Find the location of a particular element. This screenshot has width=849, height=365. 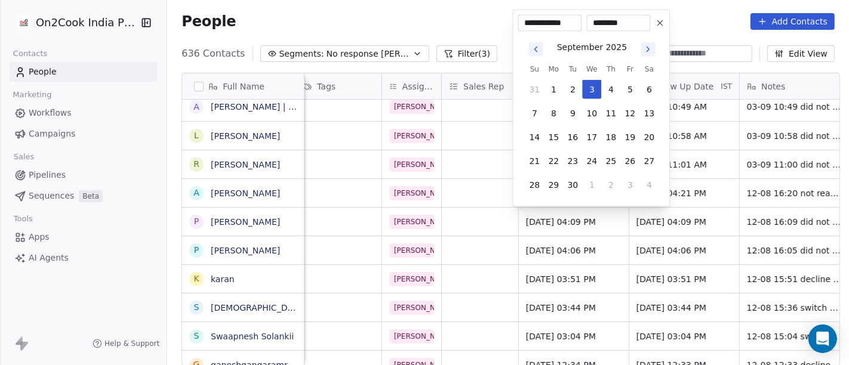

button: 28 is located at coordinates (535, 185).